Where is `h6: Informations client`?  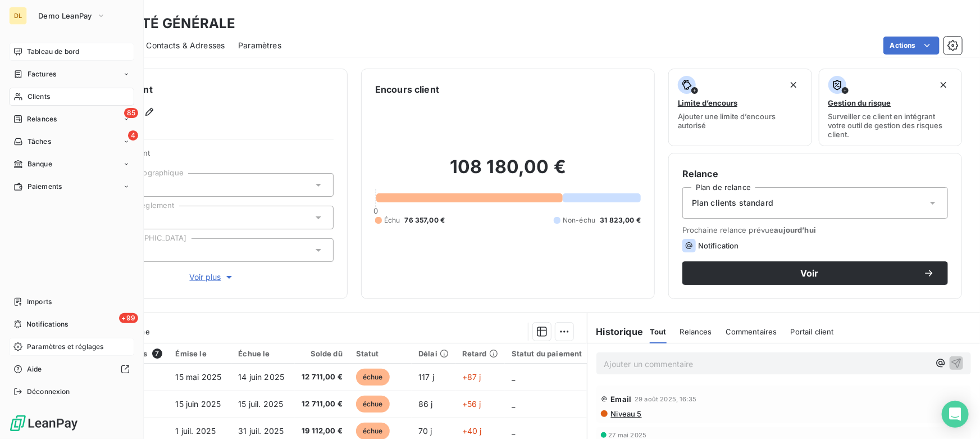
h6: Informations client is located at coordinates (200, 89).